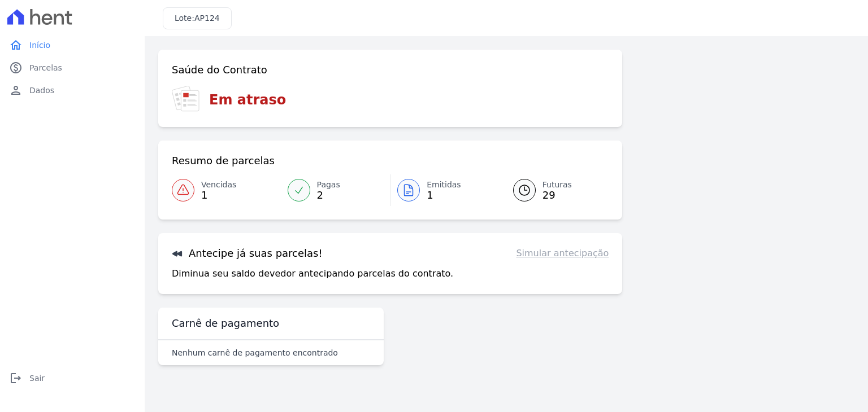 The image size is (868, 412). Describe the element at coordinates (73, 45) in the screenshot. I see `a: homeInício` at that location.